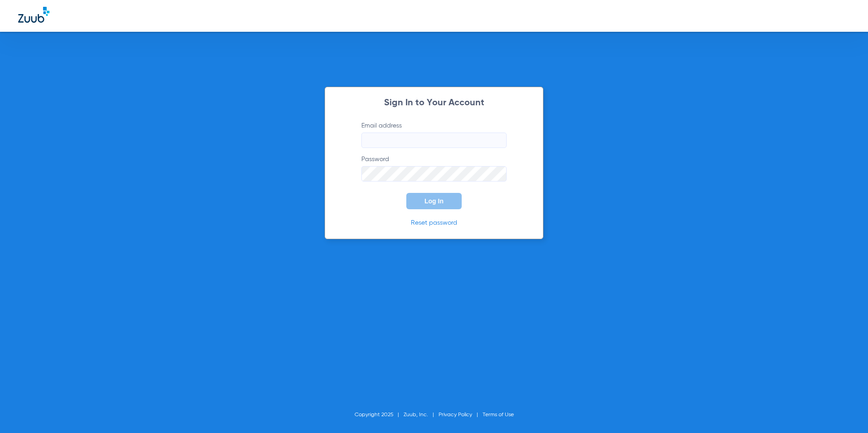 This screenshot has width=868, height=433. Describe the element at coordinates (434, 134) in the screenshot. I see `label: Email address` at that location.